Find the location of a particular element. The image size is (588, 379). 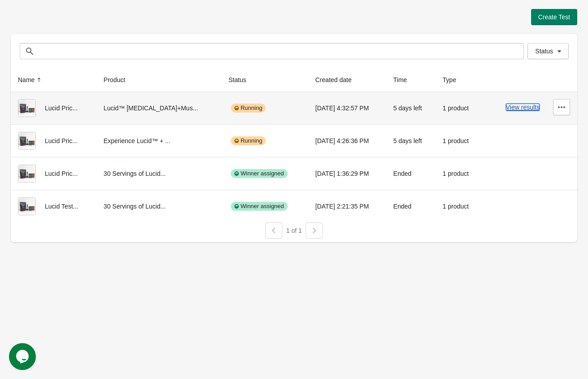

button: Type is located at coordinates (454, 80).